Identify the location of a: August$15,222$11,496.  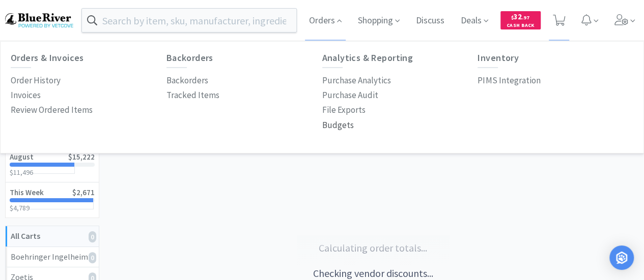
(52, 165).